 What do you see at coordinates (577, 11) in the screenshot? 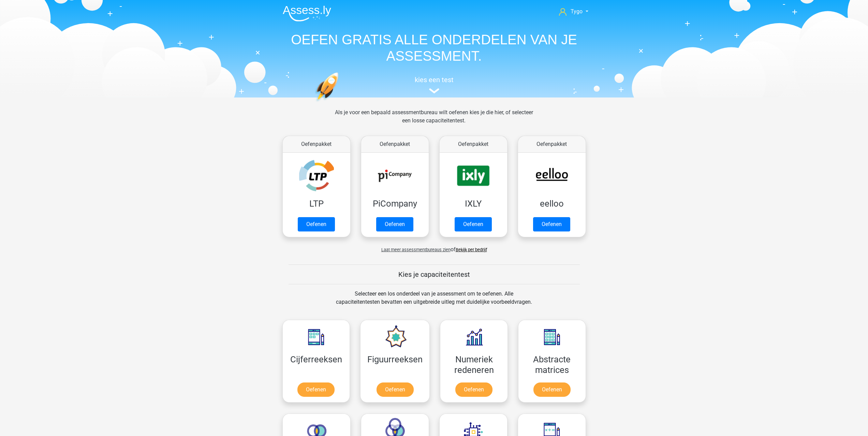
I see `span: Tygo` at bounding box center [577, 11].